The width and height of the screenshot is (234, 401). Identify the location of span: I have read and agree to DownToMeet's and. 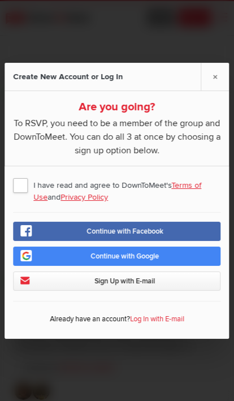
(116, 185).